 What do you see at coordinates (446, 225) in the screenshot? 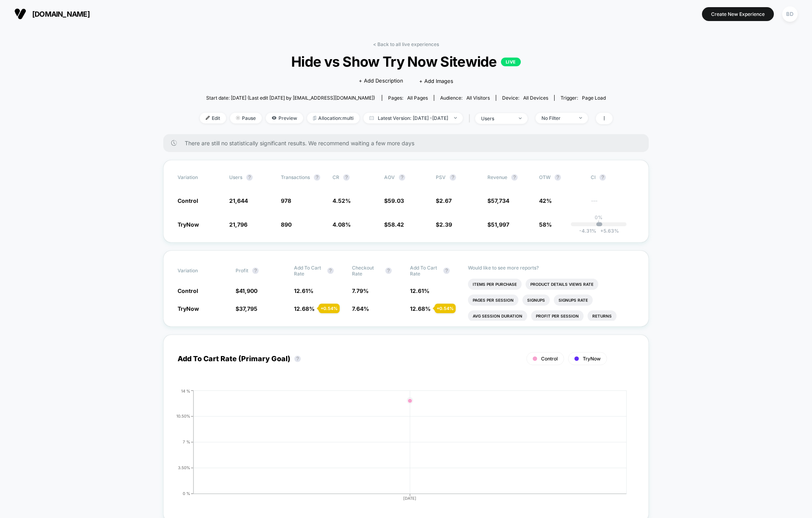
I see `span: 2.39` at bounding box center [446, 225].